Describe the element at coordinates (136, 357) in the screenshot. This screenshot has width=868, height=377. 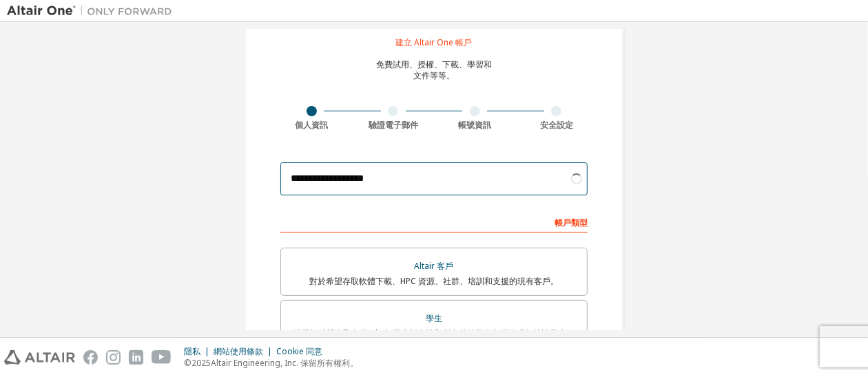
I see `img: linkedin.svg` at that location.